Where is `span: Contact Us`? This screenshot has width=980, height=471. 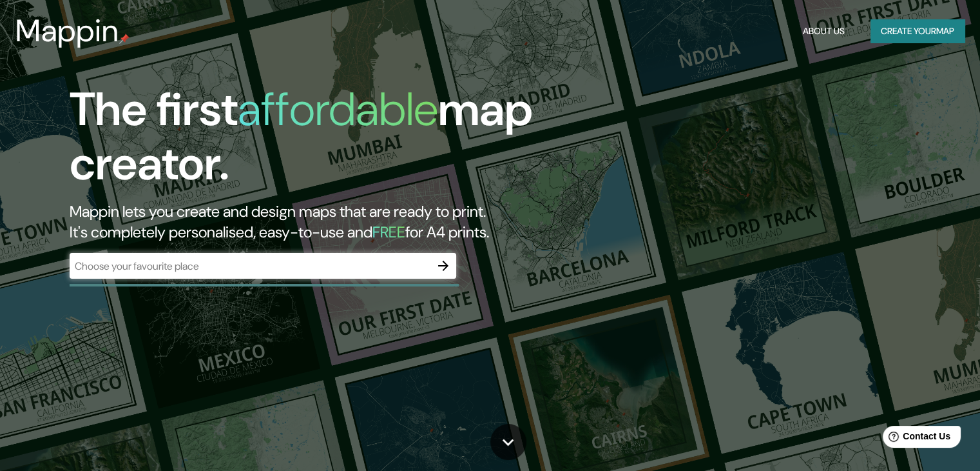 span: Contact Us is located at coordinates (61, 16).